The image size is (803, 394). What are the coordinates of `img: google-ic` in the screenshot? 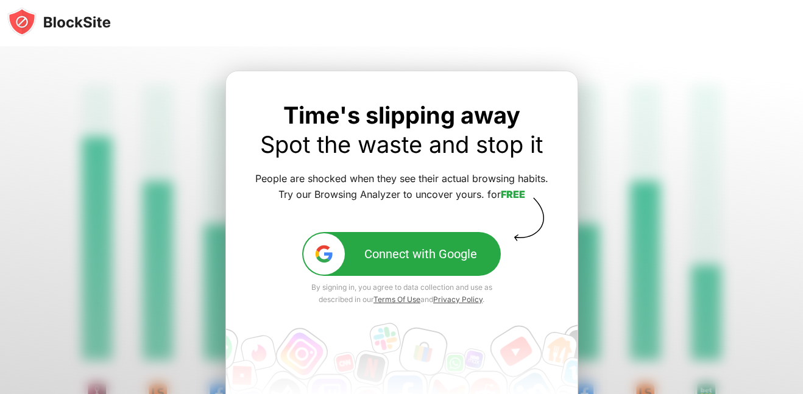 It's located at (324, 254).